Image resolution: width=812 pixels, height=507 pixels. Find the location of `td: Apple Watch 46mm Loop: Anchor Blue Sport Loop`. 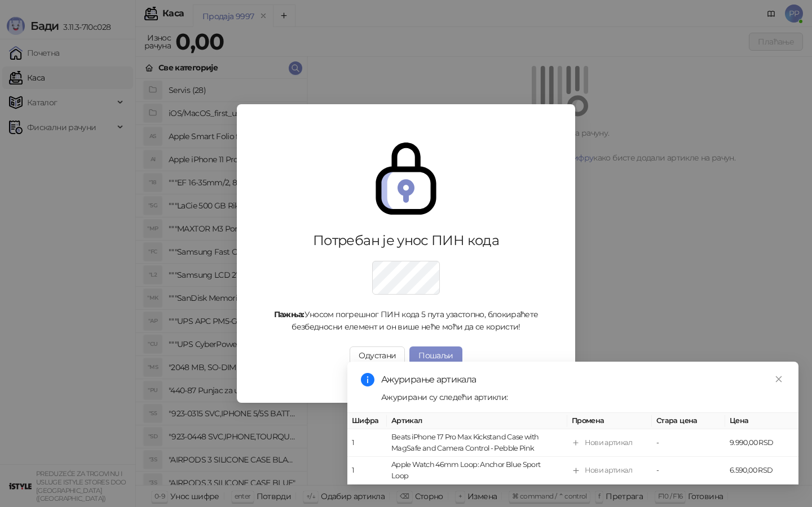

td: Apple Watch 46mm Loop: Anchor Blue Sport Loop is located at coordinates (477, 471).